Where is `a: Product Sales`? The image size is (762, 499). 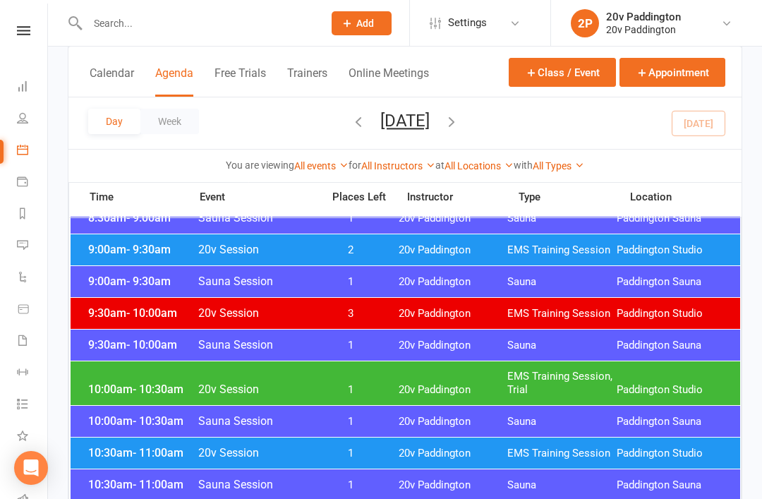
a: Product Sales is located at coordinates (32, 310).